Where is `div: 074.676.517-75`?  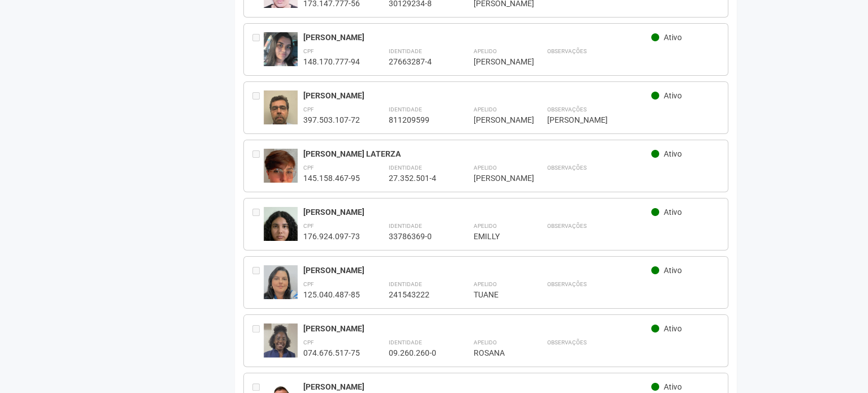
div: 074.676.517-75 is located at coordinates (332, 353).